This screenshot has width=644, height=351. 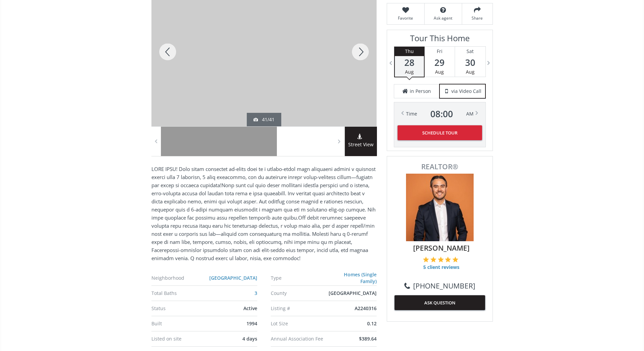 What do you see at coordinates (470, 63) in the screenshot?
I see `span: 30` at bounding box center [470, 63].